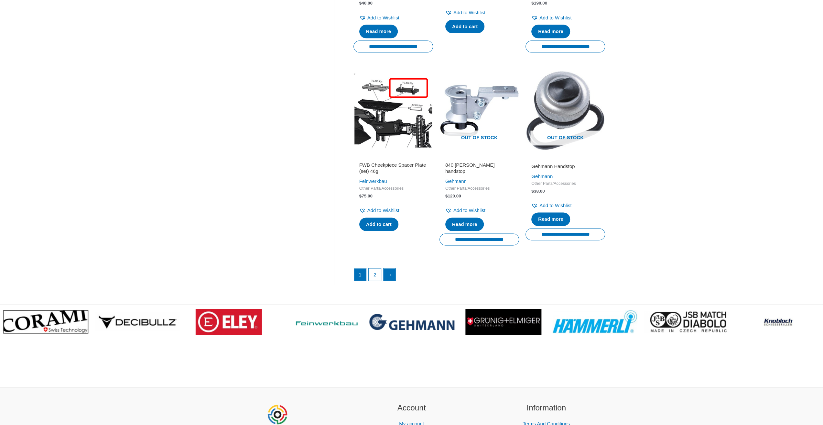 This screenshot has width=823, height=425. Describe the element at coordinates (479, 110) in the screenshot. I see `img: 840 Gehmann handstop` at that location.